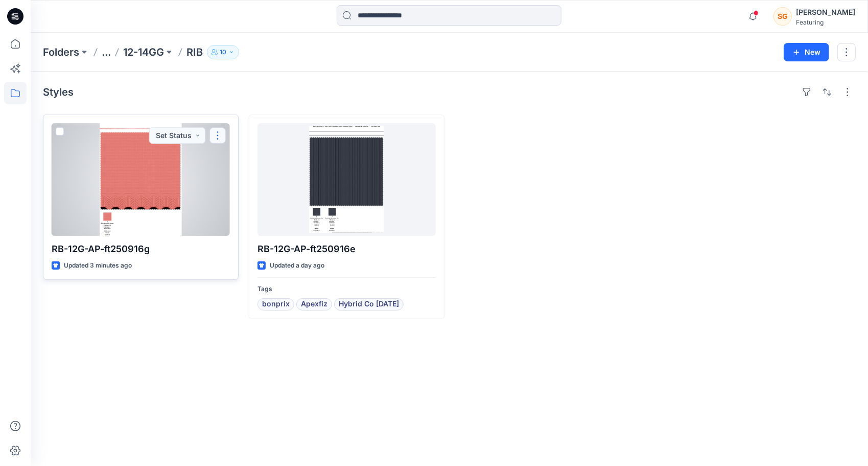  What do you see at coordinates (195, 52) in the screenshot?
I see `p: RIB` at bounding box center [195, 52].